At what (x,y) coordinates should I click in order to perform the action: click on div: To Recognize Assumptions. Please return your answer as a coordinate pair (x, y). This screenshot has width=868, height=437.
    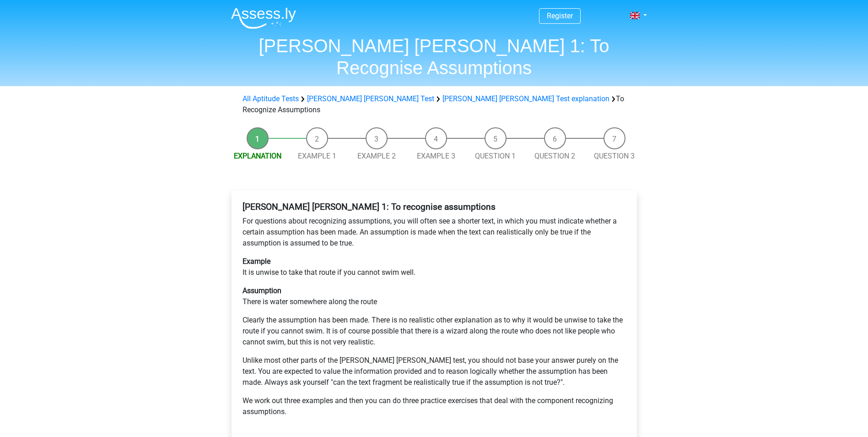
    Looking at the image, I should click on (434, 105).